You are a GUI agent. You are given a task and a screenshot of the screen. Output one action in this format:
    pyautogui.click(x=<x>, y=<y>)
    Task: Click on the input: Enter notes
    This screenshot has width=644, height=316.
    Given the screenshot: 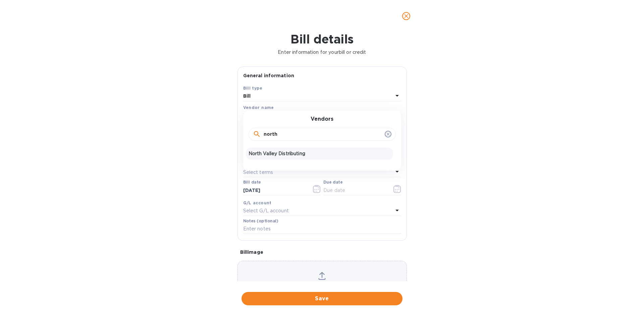 What is the action you would take?
    pyautogui.click(x=322, y=230)
    